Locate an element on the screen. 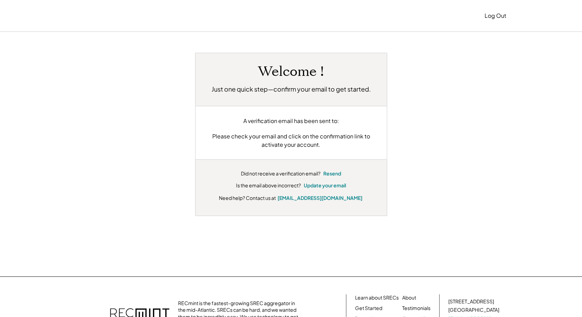 The height and width of the screenshot is (317, 582). img: yH5BAEAAAAALAAAAAABAAEAAAIBRAA7 is located at coordinates (105, 16).